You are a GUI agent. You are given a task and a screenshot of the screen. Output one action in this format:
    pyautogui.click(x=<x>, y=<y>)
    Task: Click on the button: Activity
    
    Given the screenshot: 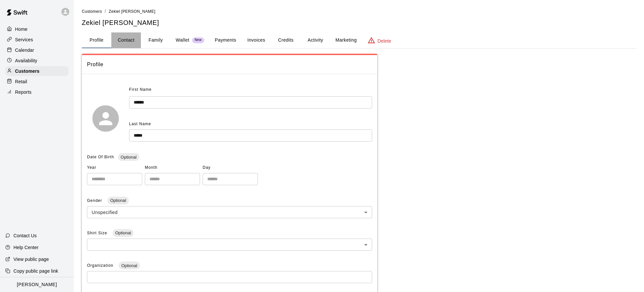 What is the action you would take?
    pyautogui.click(x=315, y=40)
    